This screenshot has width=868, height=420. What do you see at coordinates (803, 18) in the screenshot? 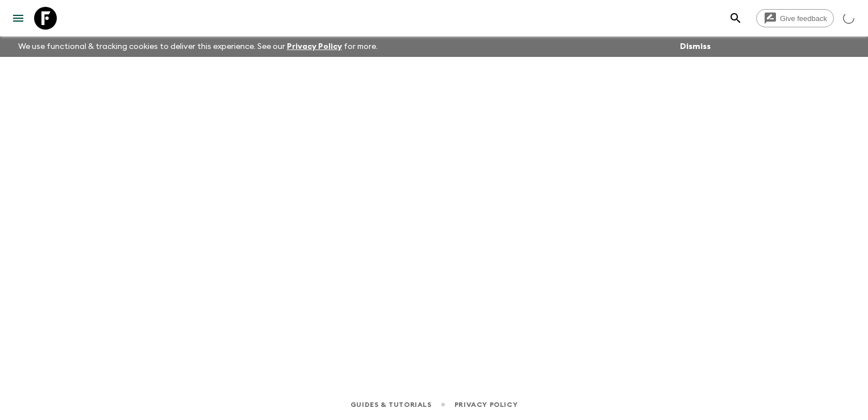
I see `span: Give feedback` at bounding box center [803, 18].